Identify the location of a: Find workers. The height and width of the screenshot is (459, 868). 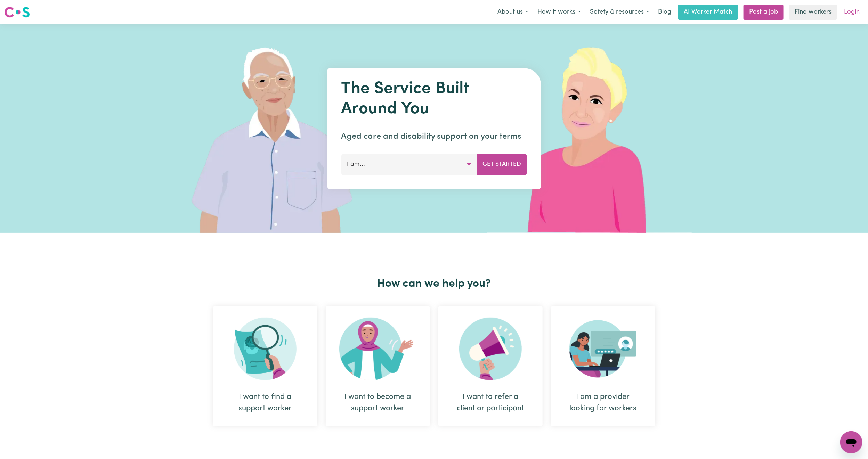
(813, 12).